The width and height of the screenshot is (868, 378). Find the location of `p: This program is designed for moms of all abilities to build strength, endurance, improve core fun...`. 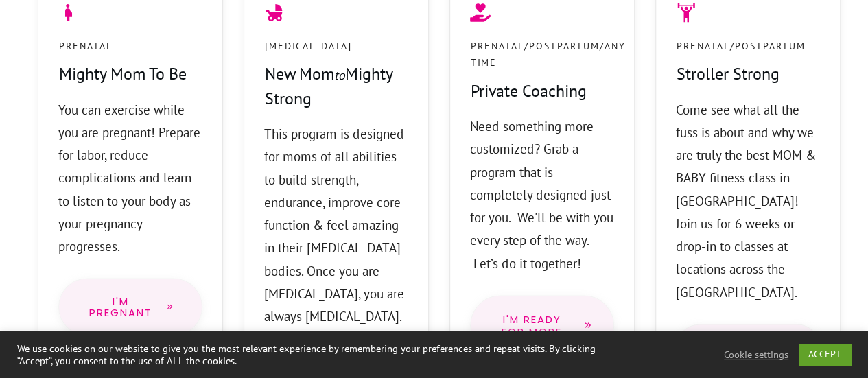

p: This program is designed for moms of all abilities to build strength, endurance, improve core fun... is located at coordinates (337, 224).